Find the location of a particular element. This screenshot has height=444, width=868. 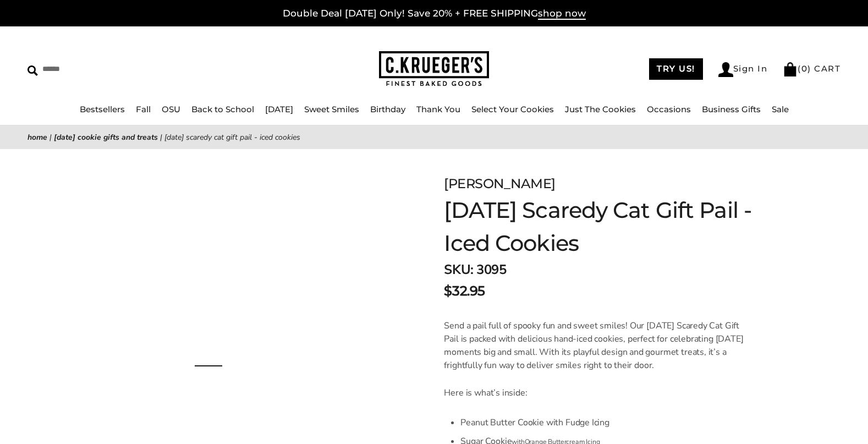

img: C.KRUEGER'S is located at coordinates (434, 69).